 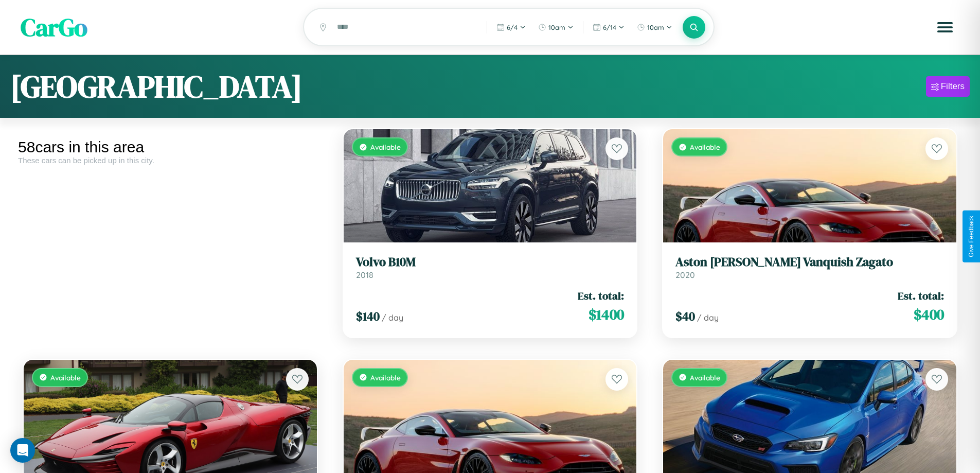 I want to click on button: Filters, so click(x=947, y=87).